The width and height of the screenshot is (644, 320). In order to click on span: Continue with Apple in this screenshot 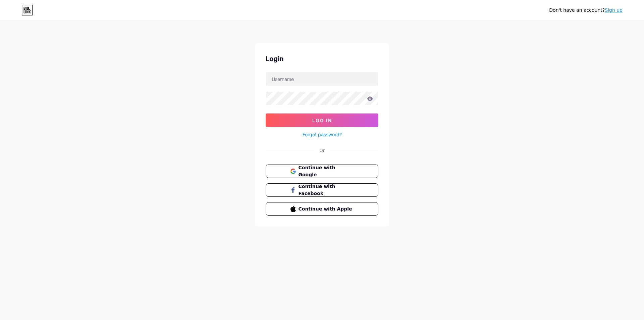, I will do `click(326, 209)`.